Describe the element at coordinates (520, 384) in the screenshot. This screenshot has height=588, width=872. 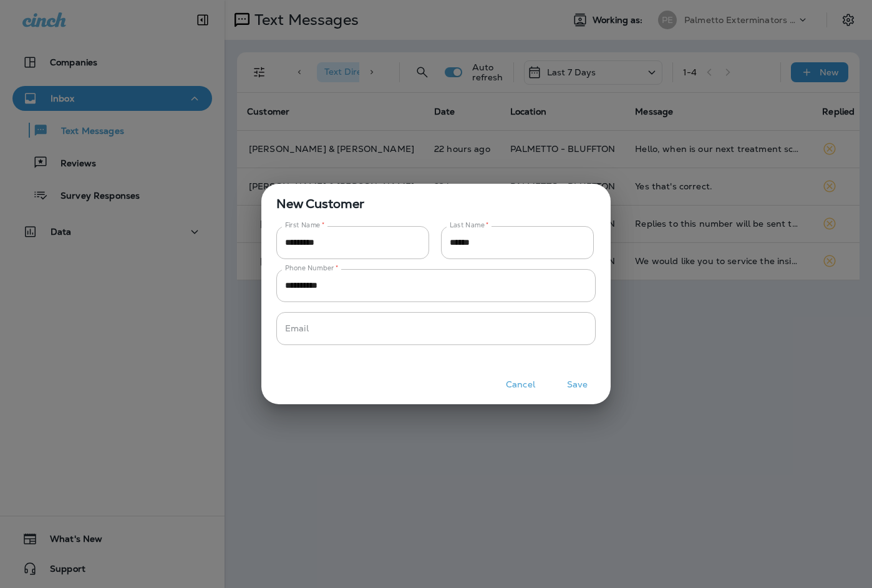
I see `button: Cancel` at that location.